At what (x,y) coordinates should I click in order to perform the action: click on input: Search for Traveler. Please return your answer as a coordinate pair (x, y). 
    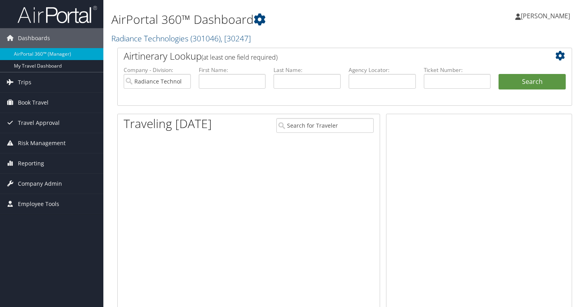
    Looking at the image, I should click on (325, 125).